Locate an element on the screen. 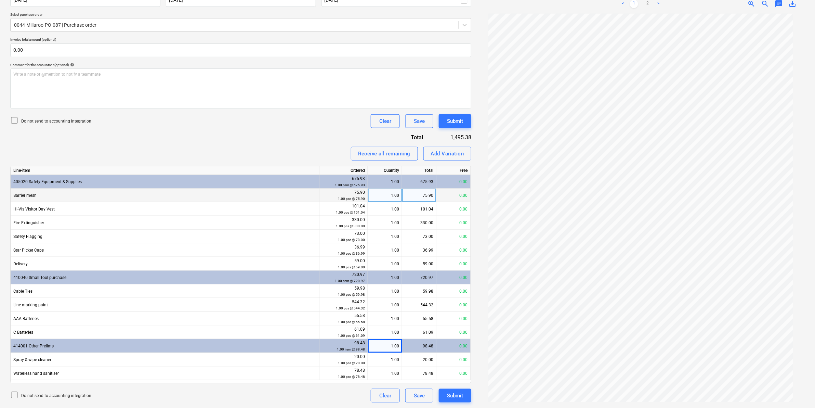 This screenshot has width=815, height=408. small: 1.00 pcs @ 101.04 is located at coordinates (350, 212).